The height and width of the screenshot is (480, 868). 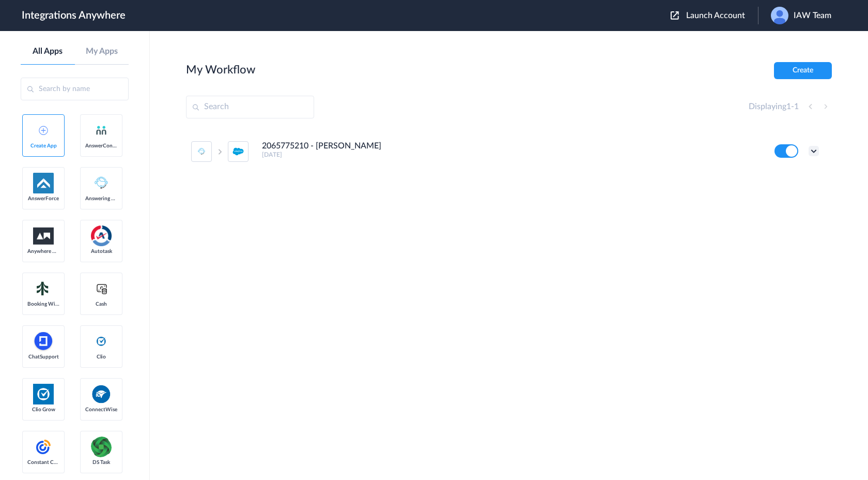 What do you see at coordinates (102, 409) in the screenshot?
I see `span: ConnectWise` at bounding box center [102, 409].